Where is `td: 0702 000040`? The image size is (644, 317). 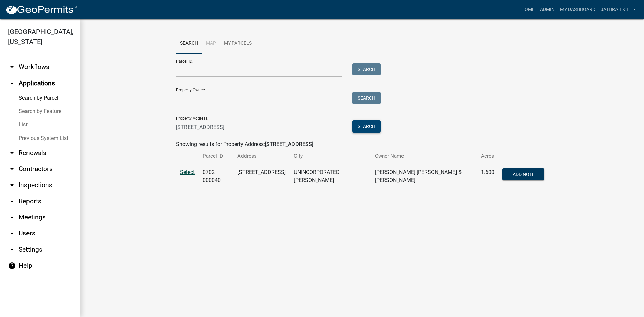 td: 0702 000040 is located at coordinates (216, 176).